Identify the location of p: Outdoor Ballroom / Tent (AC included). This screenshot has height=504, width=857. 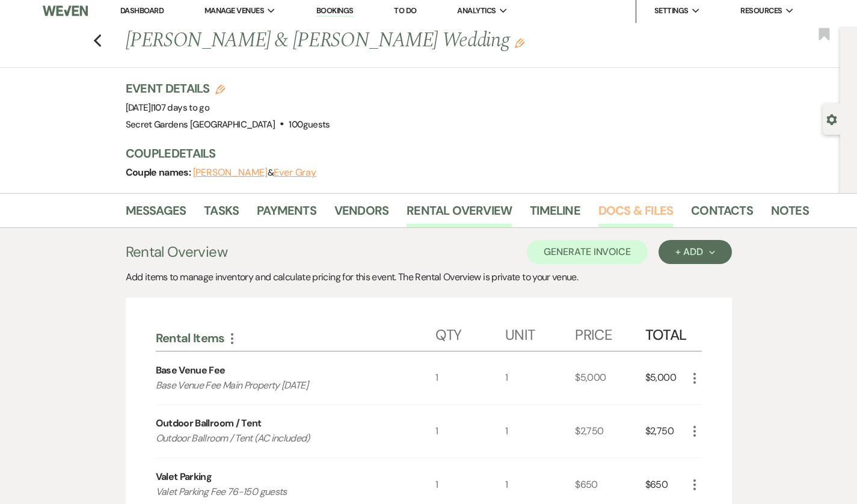
(281, 438).